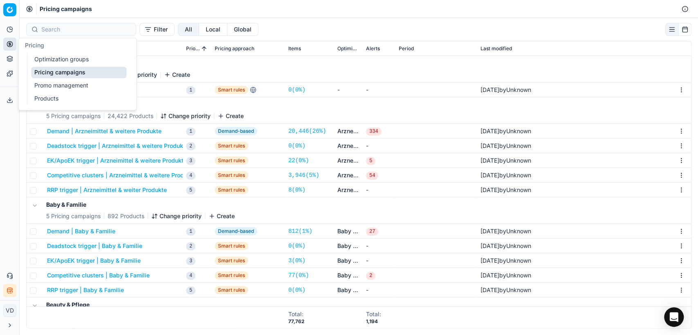 Image resolution: width=698 pixels, height=335 pixels. Describe the element at coordinates (98, 276) in the screenshot. I see `button: Competitive clusters | Baby & Familie` at that location.